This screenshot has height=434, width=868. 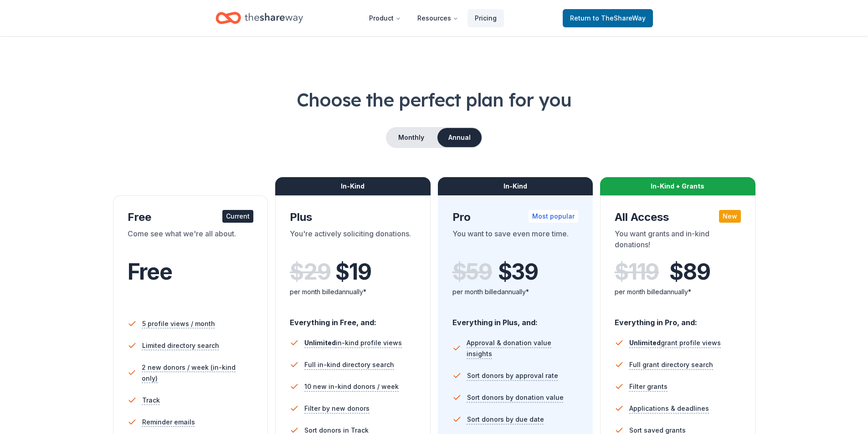 What do you see at coordinates (730, 216) in the screenshot?
I see `div: New` at bounding box center [730, 216].